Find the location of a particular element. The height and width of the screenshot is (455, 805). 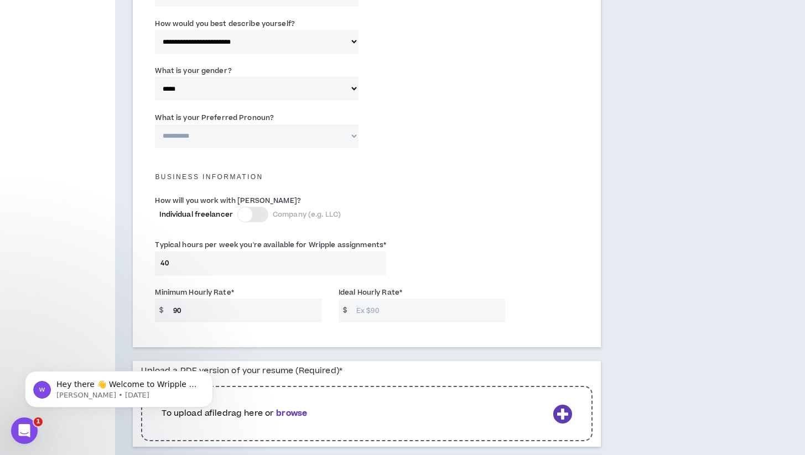

label: Minimum Hourly Rate is located at coordinates (194, 293).